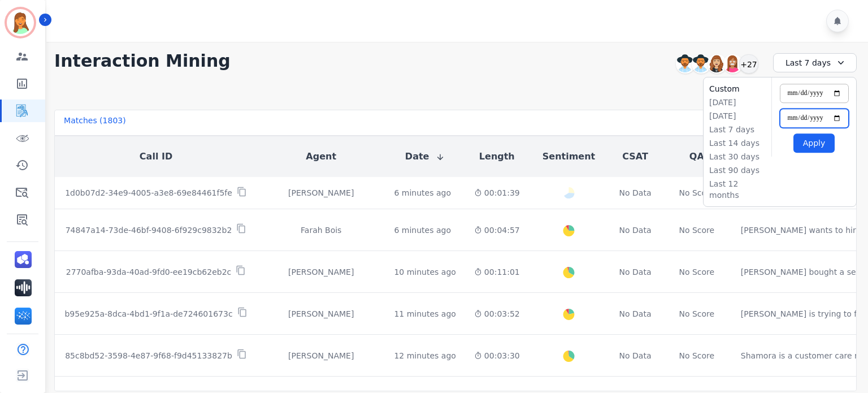 This screenshot has height=393, width=868. What do you see at coordinates (20, 23) in the screenshot?
I see `img: Bordered avatar` at bounding box center [20, 23].